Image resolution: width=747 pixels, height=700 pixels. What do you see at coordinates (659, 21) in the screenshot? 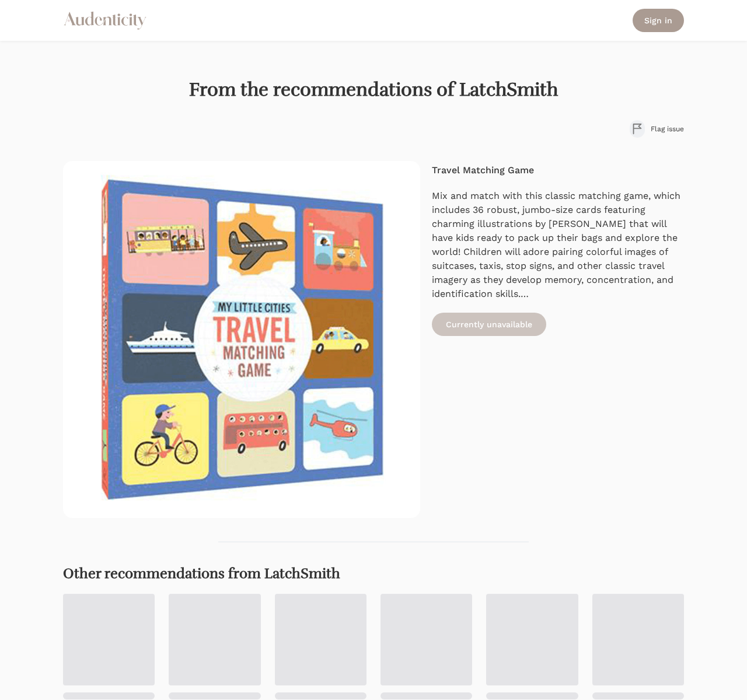
I see `a: Sign in` at bounding box center [659, 21].